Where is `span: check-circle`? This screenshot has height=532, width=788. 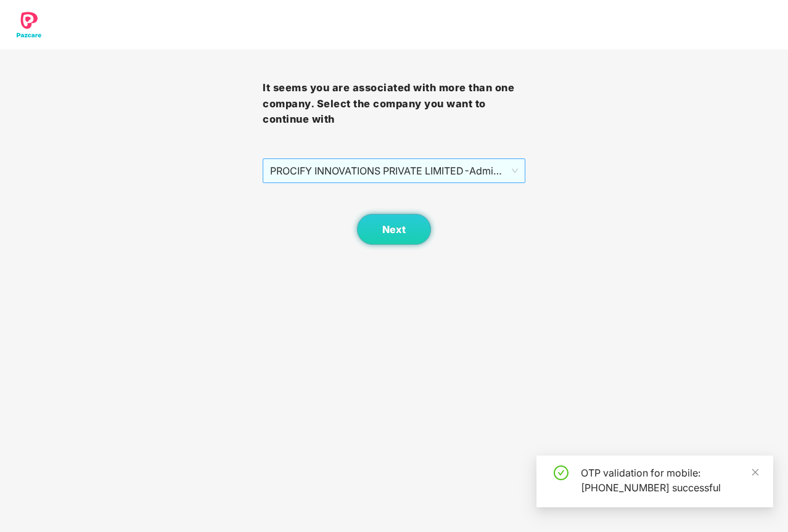
span: check-circle is located at coordinates (561, 472).